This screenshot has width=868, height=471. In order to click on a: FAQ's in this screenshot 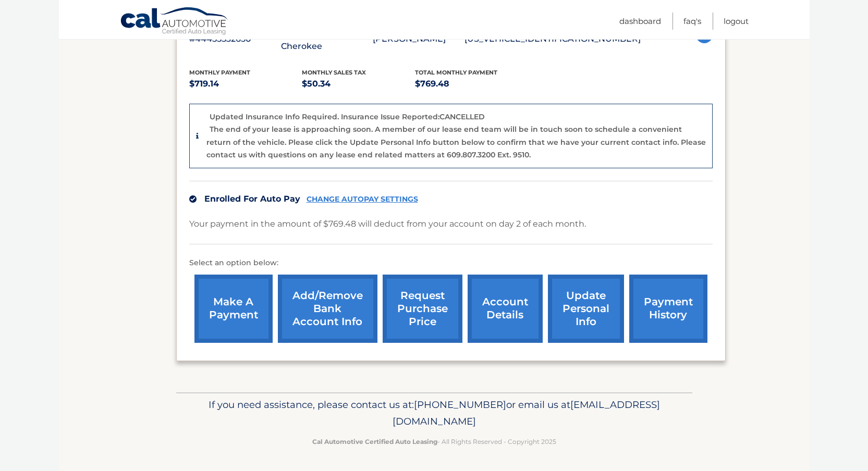, I will do `click(692, 21)`.